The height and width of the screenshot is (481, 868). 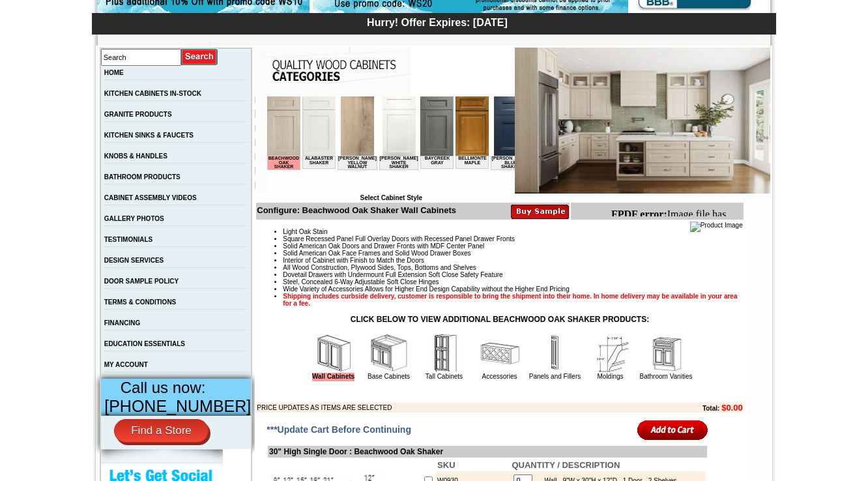 What do you see at coordinates (145, 344) in the screenshot?
I see `a: EDUCATION ESSENTIALS` at bounding box center [145, 344].